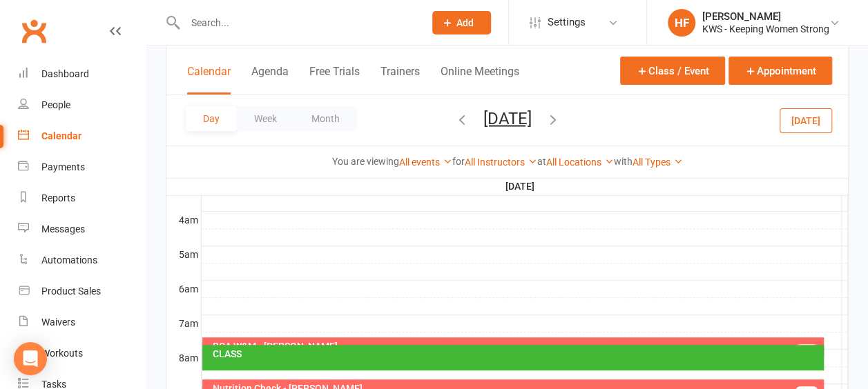 The height and width of the screenshot is (389, 868). I want to click on a: Reports, so click(82, 198).